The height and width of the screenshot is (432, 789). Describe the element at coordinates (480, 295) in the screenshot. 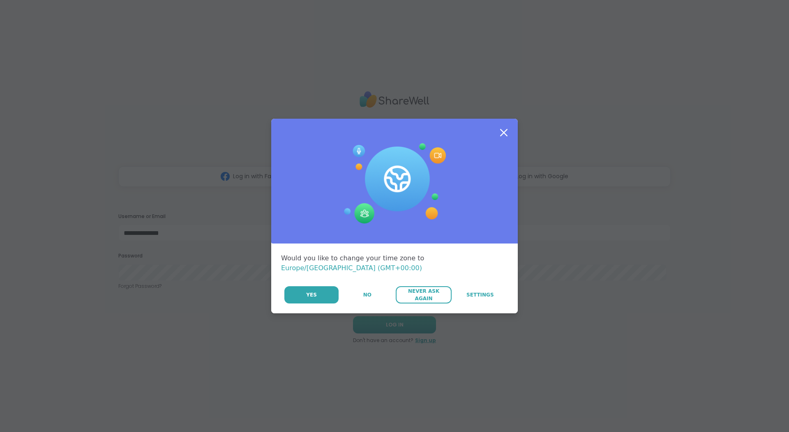

I see `a: Settings` at that location.